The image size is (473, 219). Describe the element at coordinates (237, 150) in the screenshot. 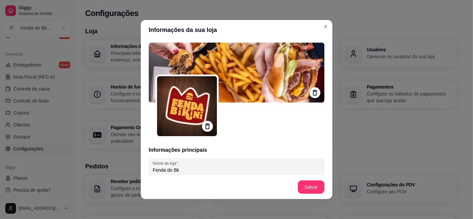

I see `h3: Informações principais` at that location.